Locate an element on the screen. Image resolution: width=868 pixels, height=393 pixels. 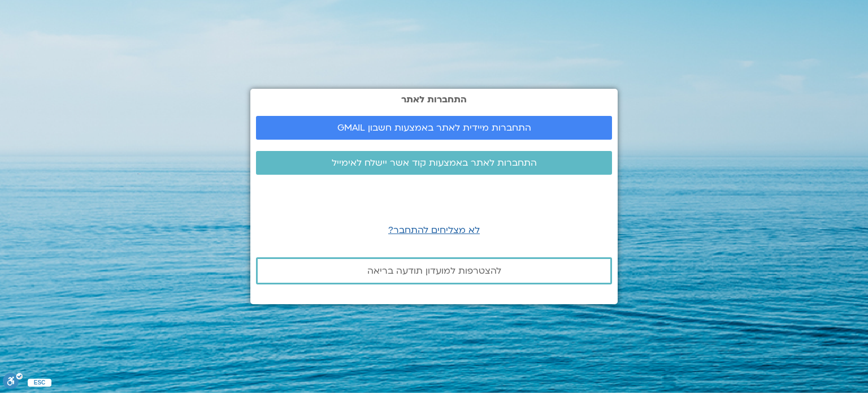
a: התחברות לאתר באמצעות קוד אשר יישלח לאימייל is located at coordinates (434, 163).